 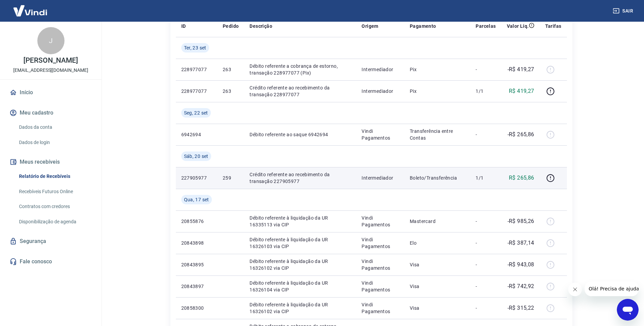 What do you see at coordinates (261, 26) in the screenshot?
I see `p: Descrição` at bounding box center [261, 26].